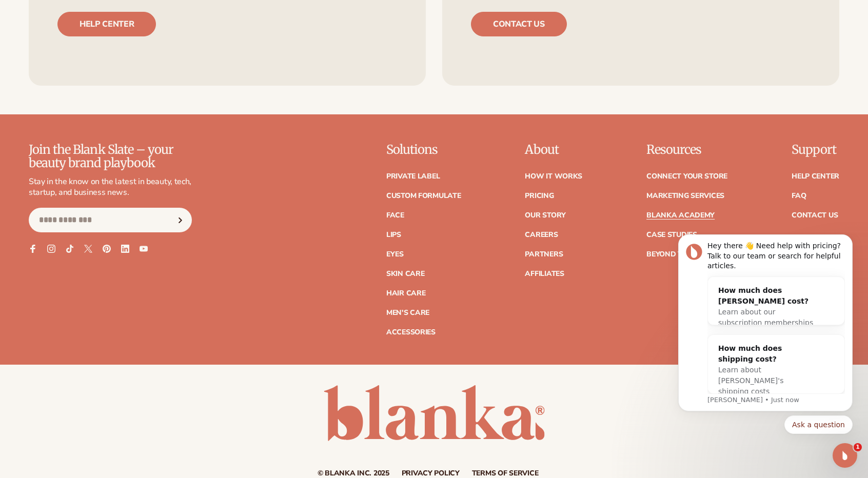 This screenshot has height=478, width=868. What do you see at coordinates (672, 235) in the screenshot?
I see `a: Case Studies` at bounding box center [672, 235].